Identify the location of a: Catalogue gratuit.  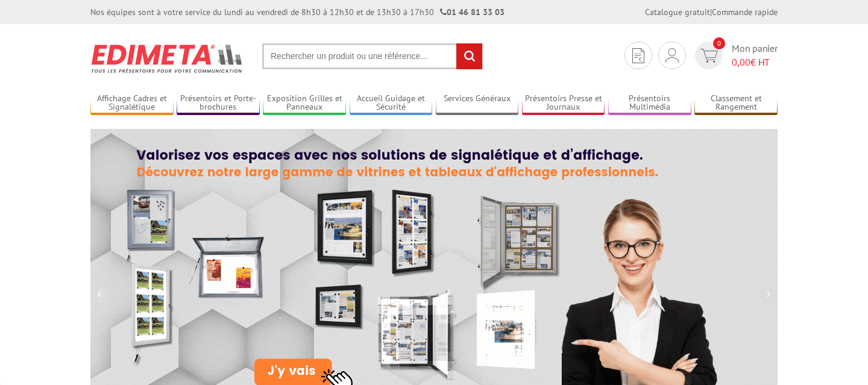
(677, 12).